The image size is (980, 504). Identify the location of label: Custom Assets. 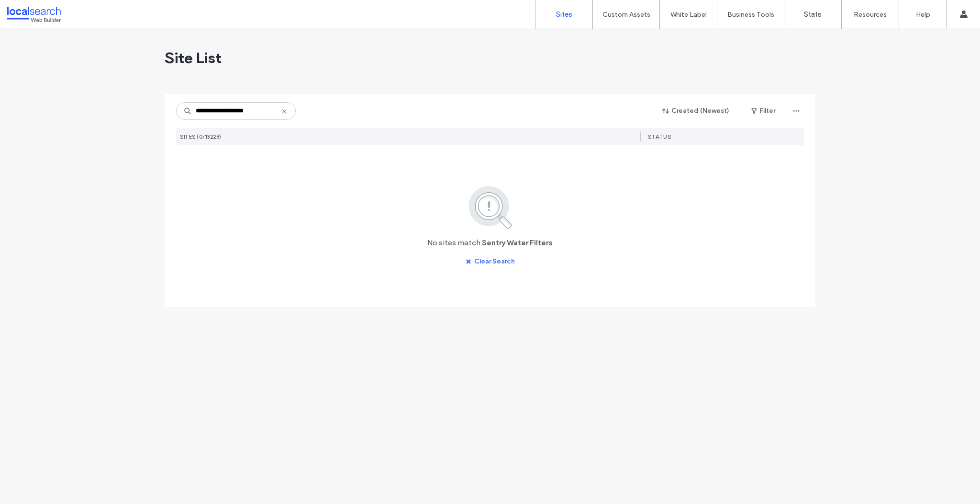
(627, 14).